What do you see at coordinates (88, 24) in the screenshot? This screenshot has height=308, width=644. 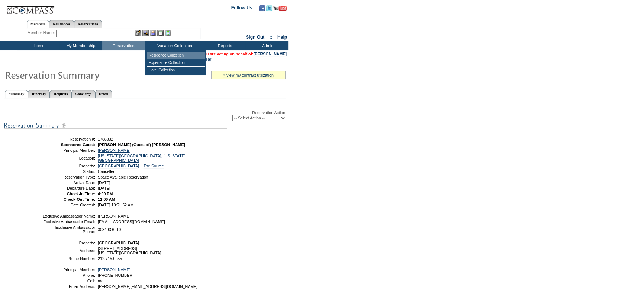 I see `a: Reservations` at bounding box center [88, 24].